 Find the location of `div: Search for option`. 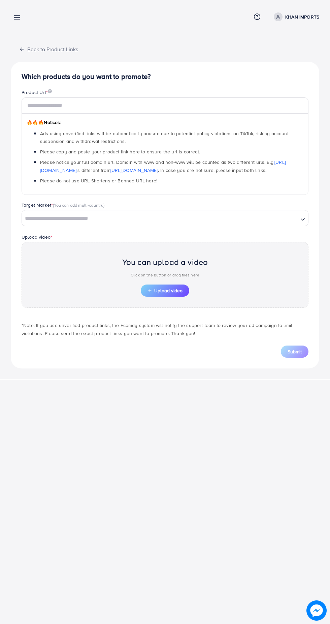

div: Search for option is located at coordinates (165, 218).